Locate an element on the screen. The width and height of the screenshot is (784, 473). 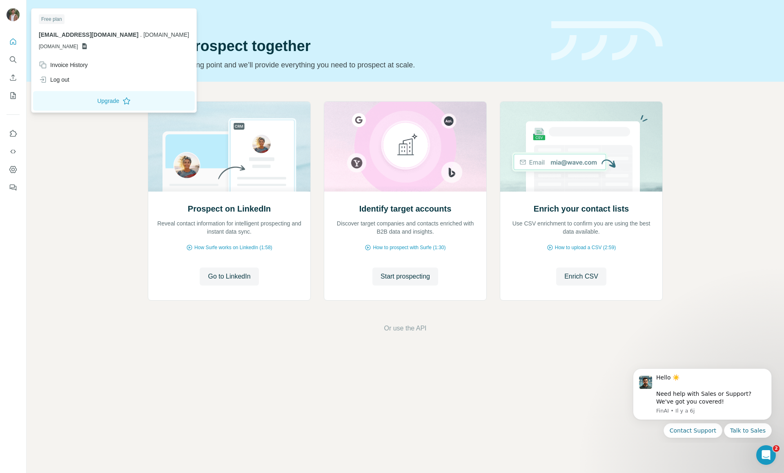
p: Reveal contact information for intelligent prospecting and instant data sync. is located at coordinates (229, 227).